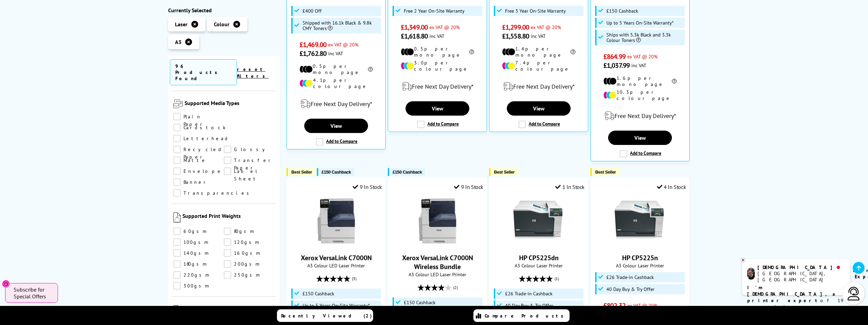 The image size is (868, 325). I want to click on a: Label Sheet, so click(249, 171).